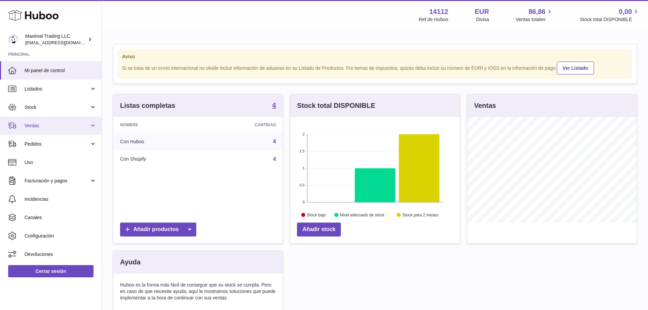 The width and height of the screenshot is (648, 310). Describe the element at coordinates (57, 107) in the screenshot. I see `span: Stock` at that location.